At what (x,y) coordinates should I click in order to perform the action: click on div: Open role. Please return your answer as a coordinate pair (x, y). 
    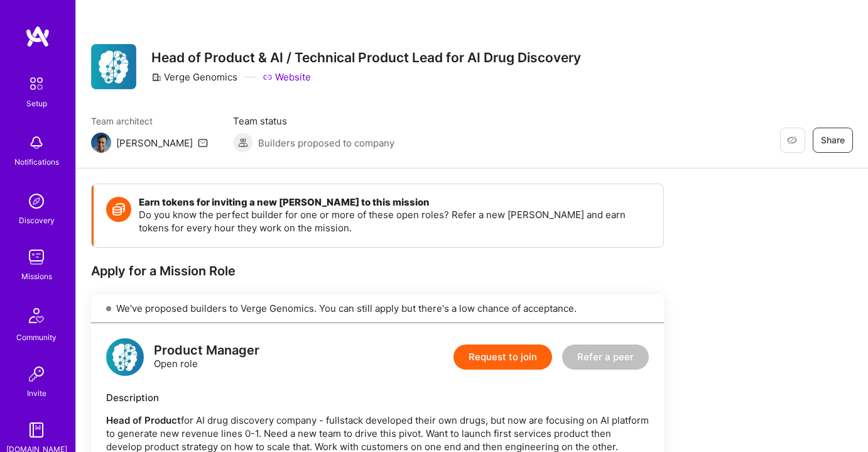
    Looking at the image, I should click on (206, 357).